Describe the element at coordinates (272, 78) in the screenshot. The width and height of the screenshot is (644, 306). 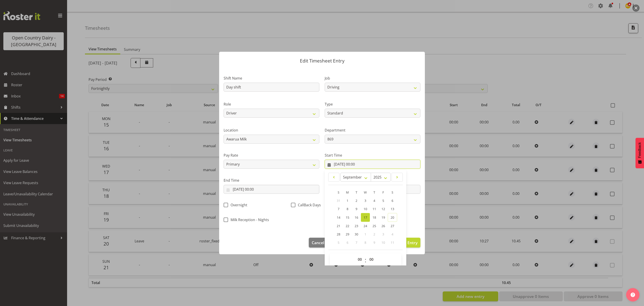
I see `label: Shift Name` at that location.